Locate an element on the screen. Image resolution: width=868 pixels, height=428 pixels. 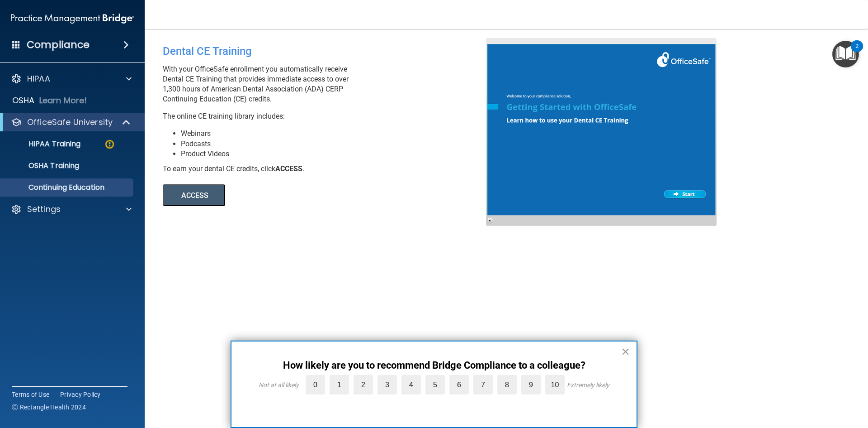
p: Settings is located at coordinates (44, 209).